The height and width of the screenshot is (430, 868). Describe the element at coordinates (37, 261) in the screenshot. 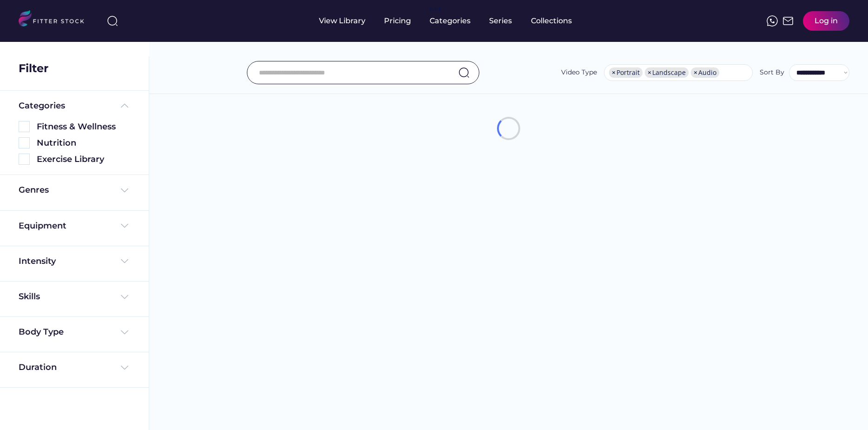

I see `div: Intensity` at that location.